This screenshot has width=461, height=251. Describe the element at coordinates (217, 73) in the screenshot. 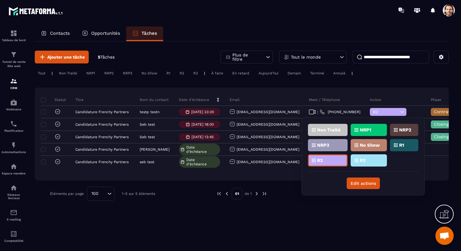

I see `div: À faire` at that location.